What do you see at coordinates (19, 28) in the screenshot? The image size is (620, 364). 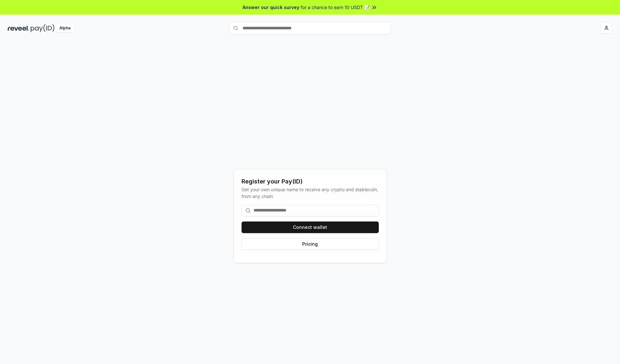 I see `img: reveel_dark` at bounding box center [19, 28].